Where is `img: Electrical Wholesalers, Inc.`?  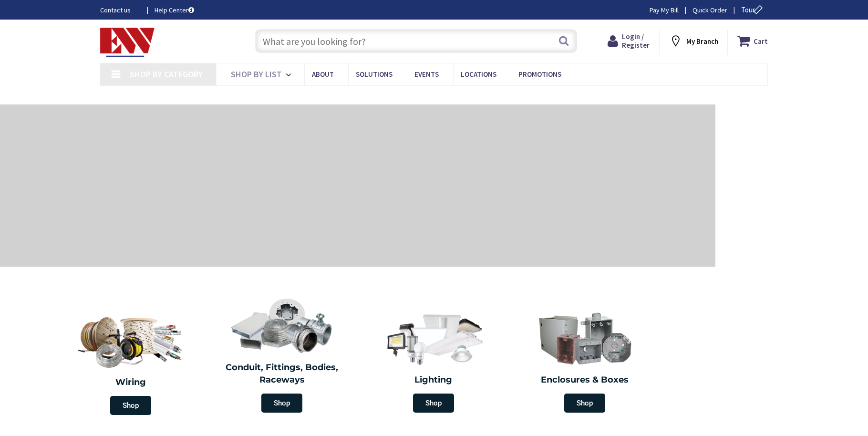
img: Electrical Wholesalers, Inc. is located at coordinates (127, 42).